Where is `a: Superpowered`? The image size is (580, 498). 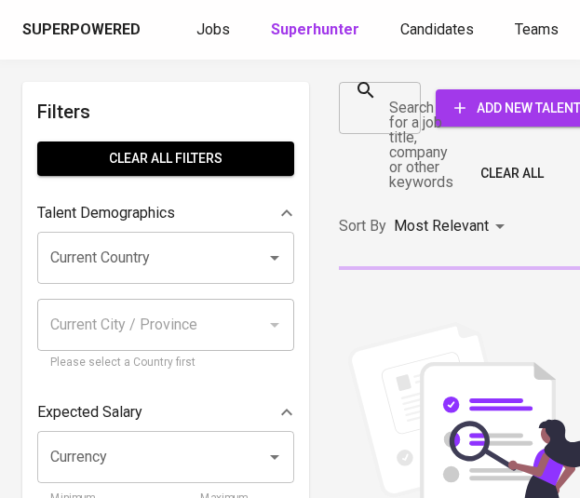
a: Superpowered is located at coordinates (83, 30).